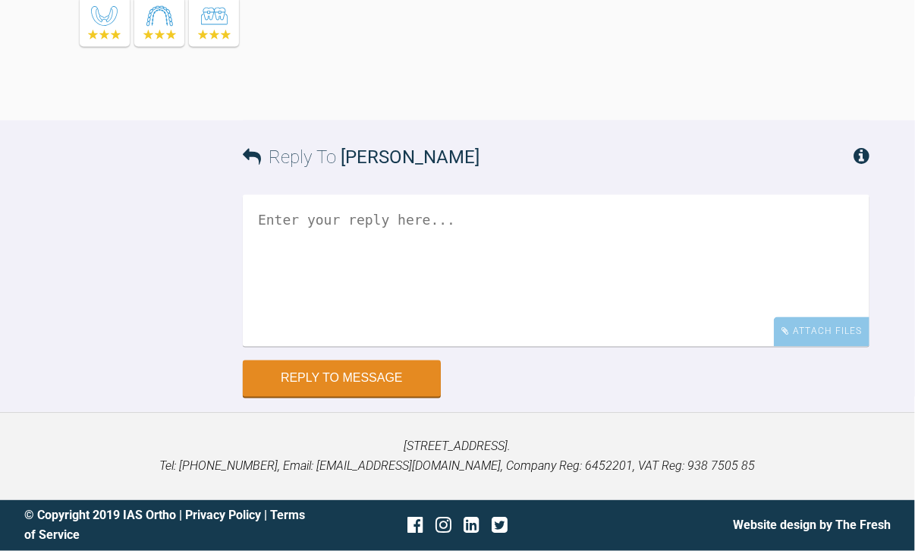 The height and width of the screenshot is (551, 915). I want to click on a: Terms of Service, so click(165, 525).